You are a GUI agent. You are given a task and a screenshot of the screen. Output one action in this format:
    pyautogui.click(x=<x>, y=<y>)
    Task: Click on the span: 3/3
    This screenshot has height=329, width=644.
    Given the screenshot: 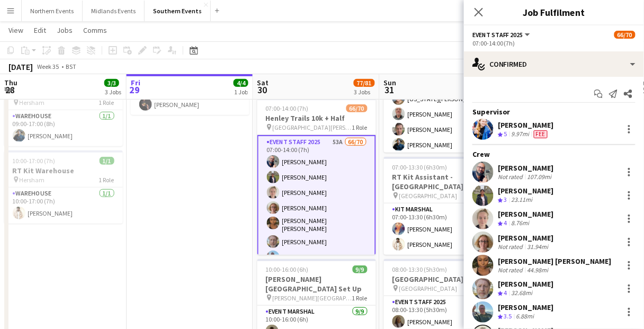 What is the action you would take?
    pyautogui.click(x=112, y=83)
    